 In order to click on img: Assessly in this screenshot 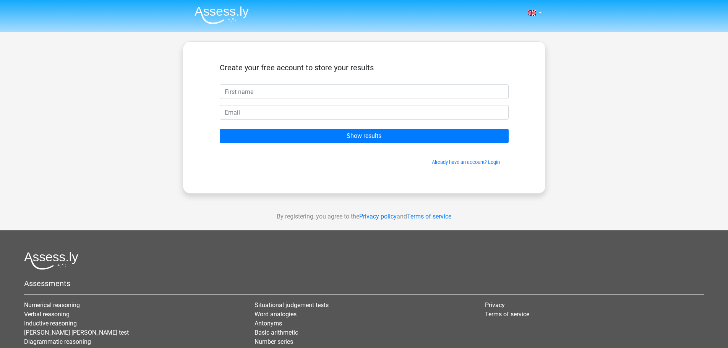, I will do `click(222, 15)`.